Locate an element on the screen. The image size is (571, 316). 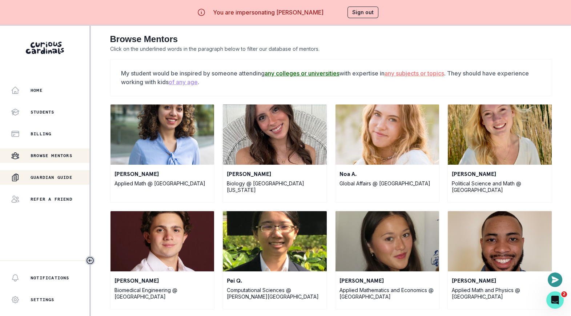
u: any subjects or topics is located at coordinates (414, 73).